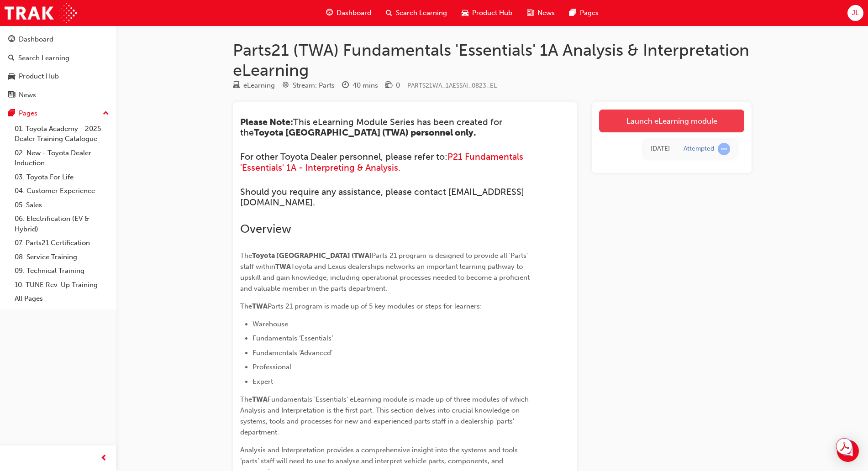 This screenshot has width=868, height=471. Describe the element at coordinates (62, 299) in the screenshot. I see `a: All Pages` at that location.